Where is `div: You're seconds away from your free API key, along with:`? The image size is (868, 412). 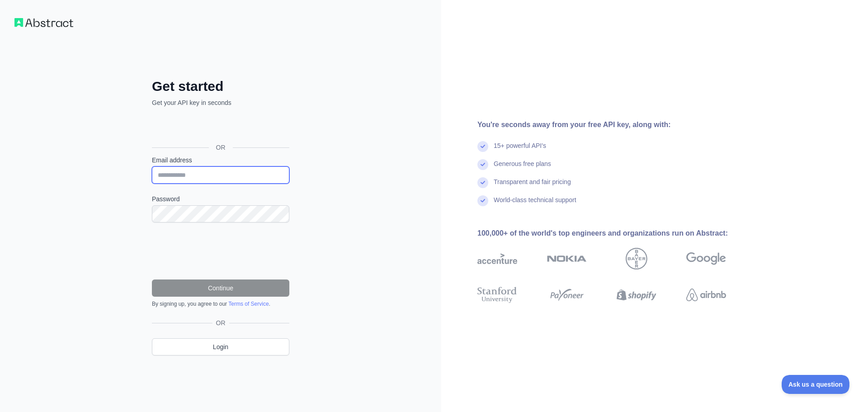
div: You're seconds away from your free API key, along with: is located at coordinates (616, 125).